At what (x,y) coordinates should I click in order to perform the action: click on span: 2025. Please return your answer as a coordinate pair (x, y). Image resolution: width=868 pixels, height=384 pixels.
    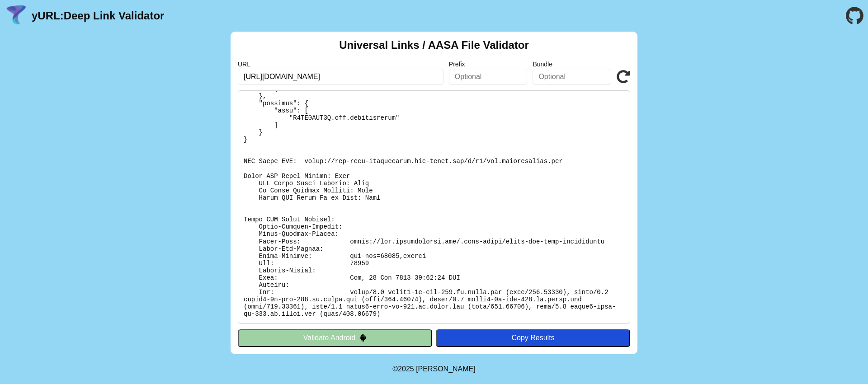
    Looking at the image, I should click on (406, 368).